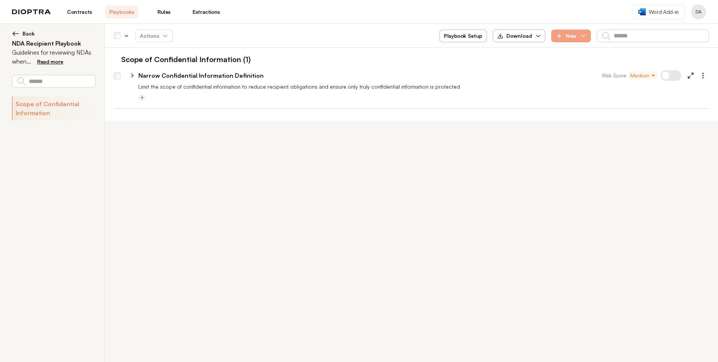 This screenshot has width=718, height=362. What do you see at coordinates (50, 61) in the screenshot?
I see `span: Read more` at bounding box center [50, 61].